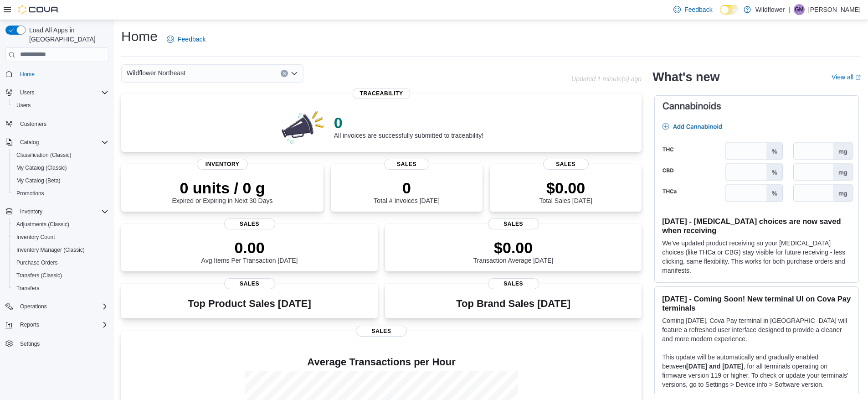  I want to click on h4: Average Transactions per Hour, so click(381, 362).